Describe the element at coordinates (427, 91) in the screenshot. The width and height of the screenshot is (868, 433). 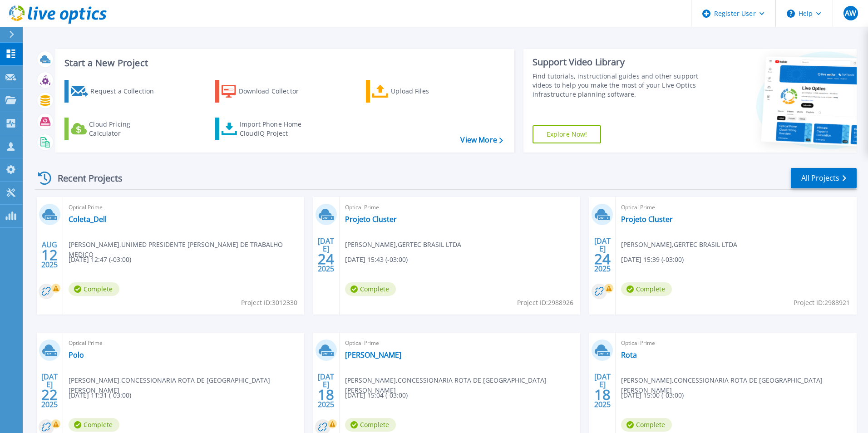
I see `div: Upload Files` at that location.